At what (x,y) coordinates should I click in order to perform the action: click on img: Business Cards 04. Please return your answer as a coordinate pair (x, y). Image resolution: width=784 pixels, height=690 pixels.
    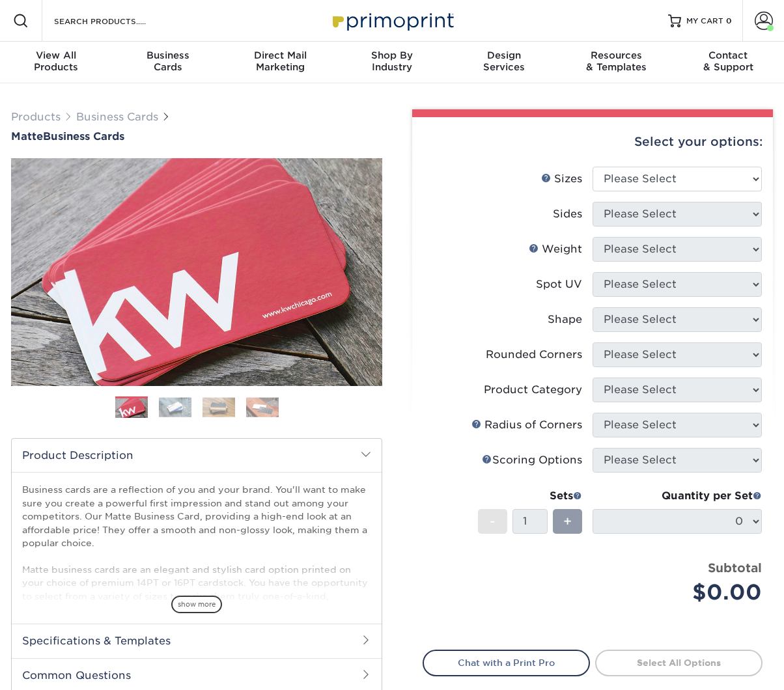
    Looking at the image, I should click on (262, 407).